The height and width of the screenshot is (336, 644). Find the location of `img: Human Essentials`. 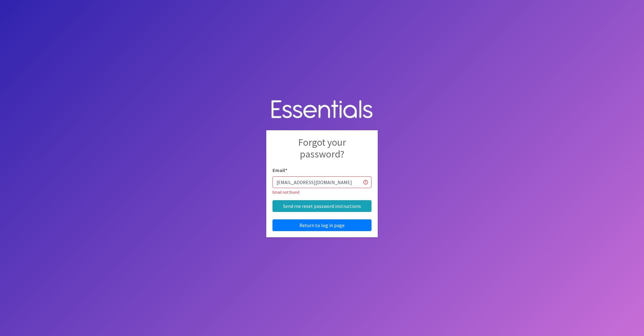

img: Human Essentials is located at coordinates (322, 110).